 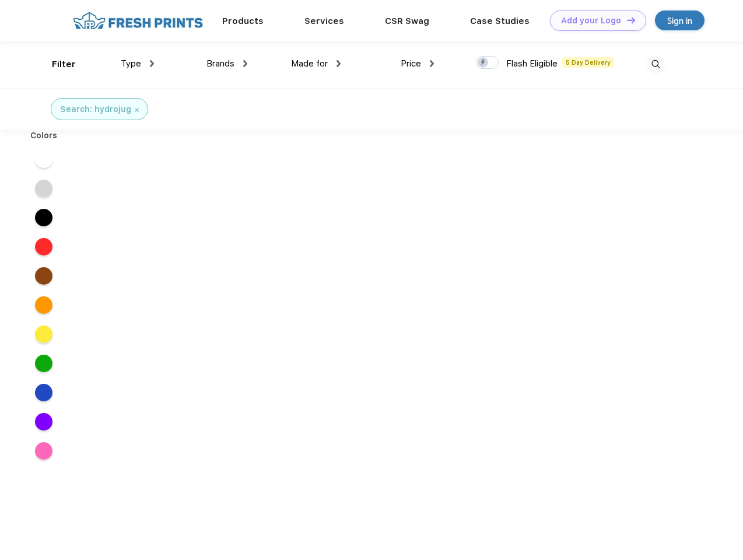 I want to click on div: Search: hydrojug, so click(x=96, y=109).